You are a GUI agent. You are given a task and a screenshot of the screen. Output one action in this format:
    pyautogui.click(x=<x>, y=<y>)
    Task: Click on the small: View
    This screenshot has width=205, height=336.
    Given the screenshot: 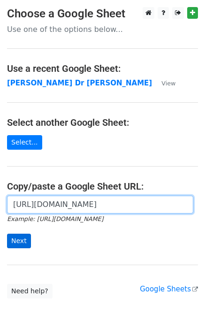 What is the action you would take?
    pyautogui.click(x=169, y=83)
    